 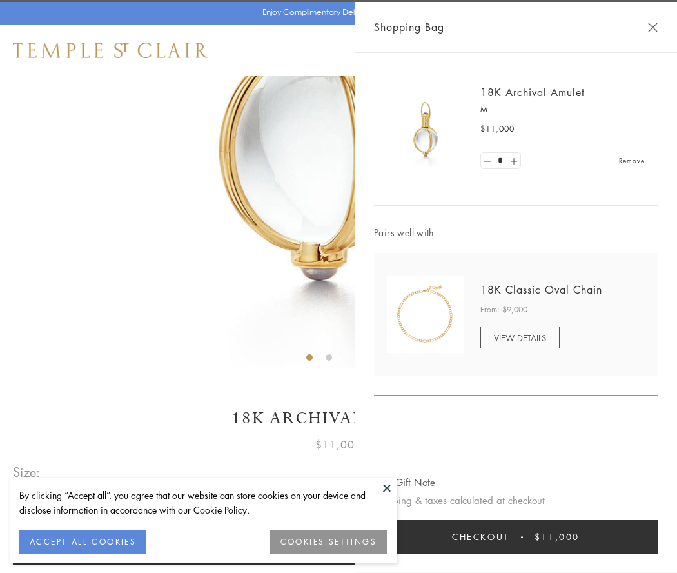 I want to click on h1: 18K Archival Amulet, so click(x=339, y=418).